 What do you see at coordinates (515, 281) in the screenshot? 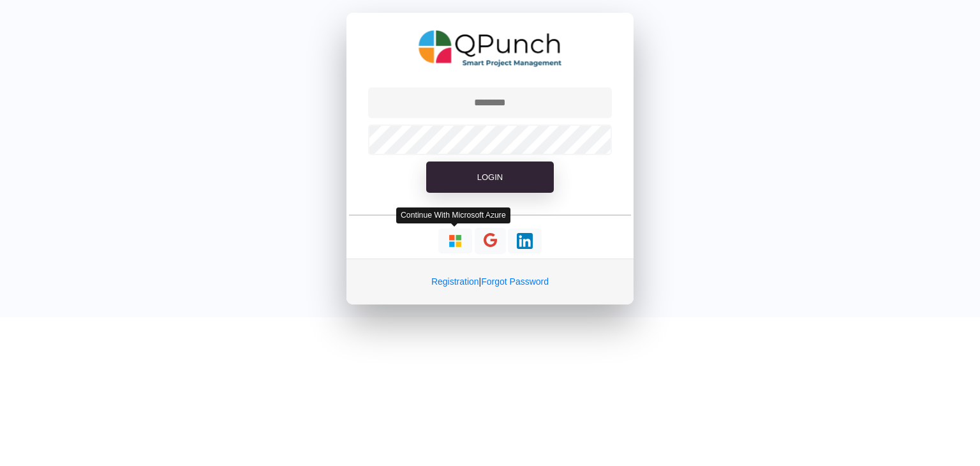
I see `a: Forgot Password` at bounding box center [515, 281].